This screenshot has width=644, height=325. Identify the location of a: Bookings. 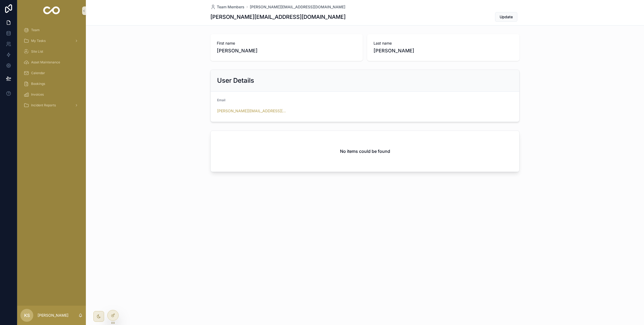
(52, 84).